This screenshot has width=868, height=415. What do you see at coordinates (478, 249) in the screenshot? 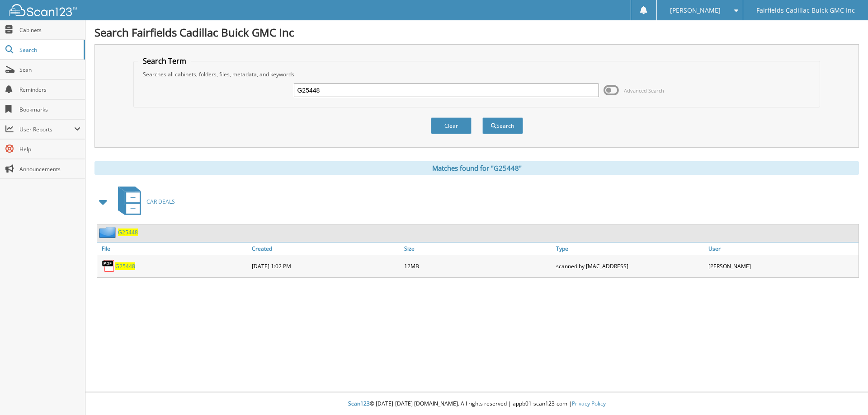
I see `a: Size` at bounding box center [478, 249].